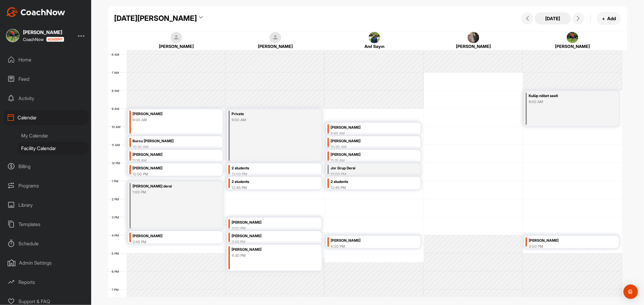  What do you see at coordinates (116, 73) in the screenshot?
I see `div: 7 AM` at bounding box center [116, 73].